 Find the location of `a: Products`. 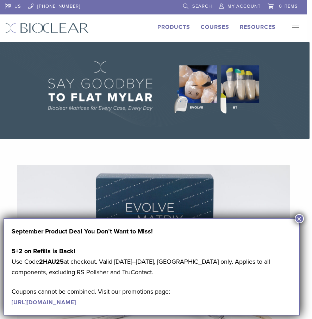

a: Products is located at coordinates (174, 27).